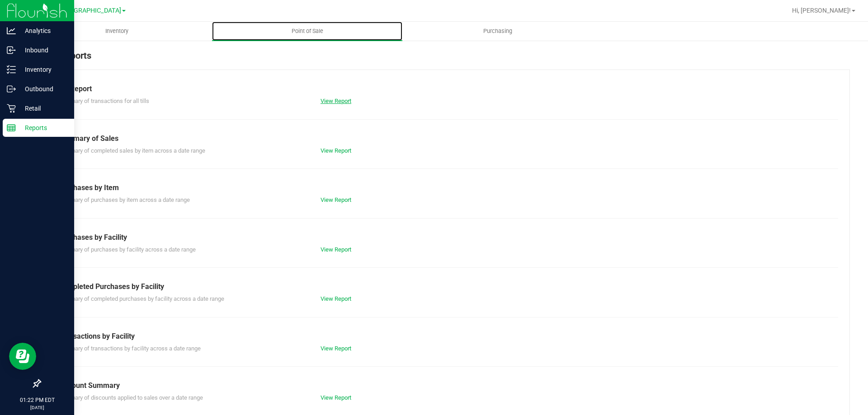  Describe the element at coordinates (141, 299) in the screenshot. I see `span: Summary of completed purchases by facility across a date range` at that location.